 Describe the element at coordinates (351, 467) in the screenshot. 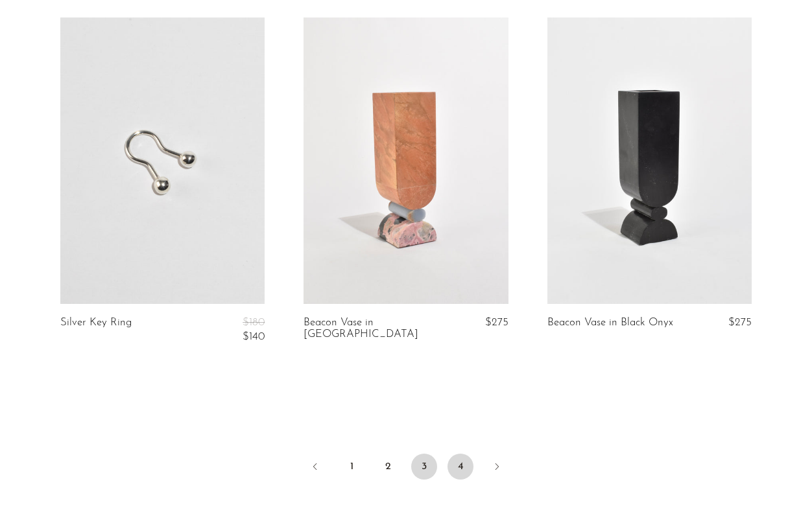

I see `a: 1` at that location.